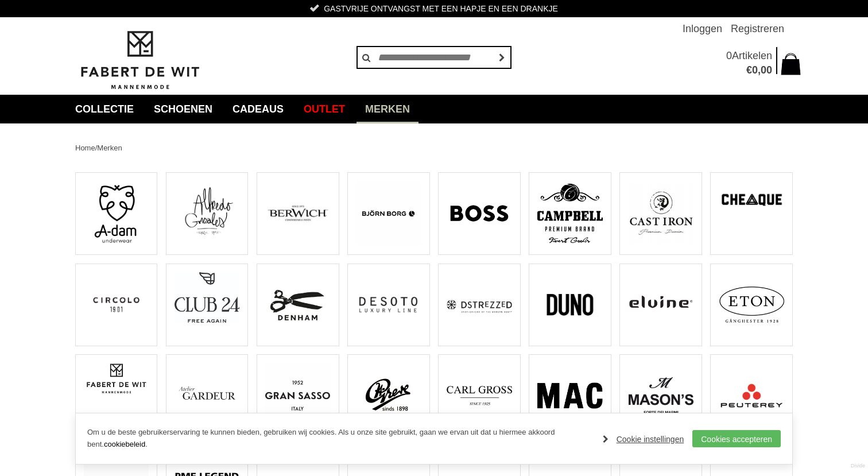 The height and width of the screenshot is (476, 868). I want to click on a: Divide, so click(857, 465).